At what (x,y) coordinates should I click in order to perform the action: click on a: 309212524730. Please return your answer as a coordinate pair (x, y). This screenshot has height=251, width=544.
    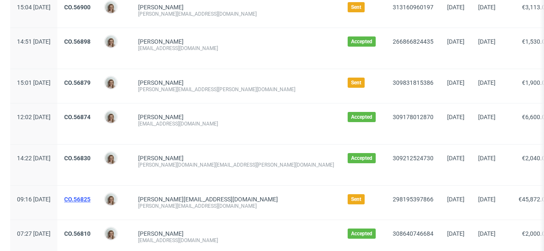
    Looking at the image, I should click on (413, 158).